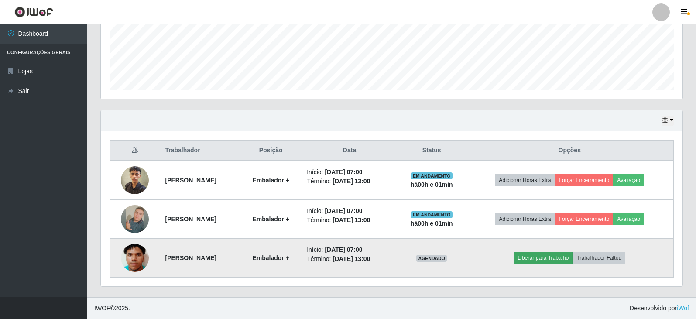 The height and width of the screenshot is (319, 696). I want to click on span: AGENDADO, so click(432, 258).